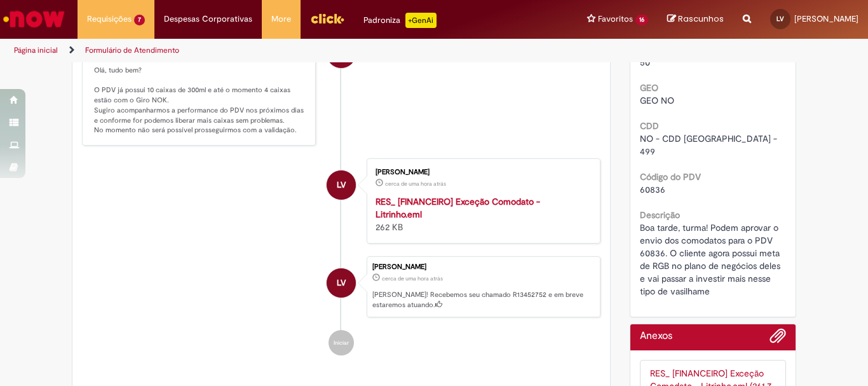  Describe the element at coordinates (656, 336) in the screenshot. I see `h2: Anexos` at that location.